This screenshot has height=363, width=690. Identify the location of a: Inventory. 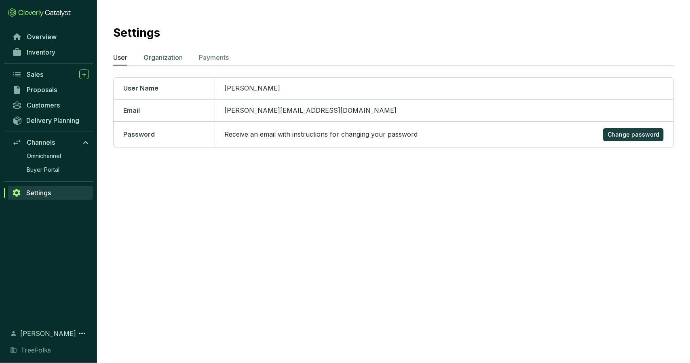
(50, 52).